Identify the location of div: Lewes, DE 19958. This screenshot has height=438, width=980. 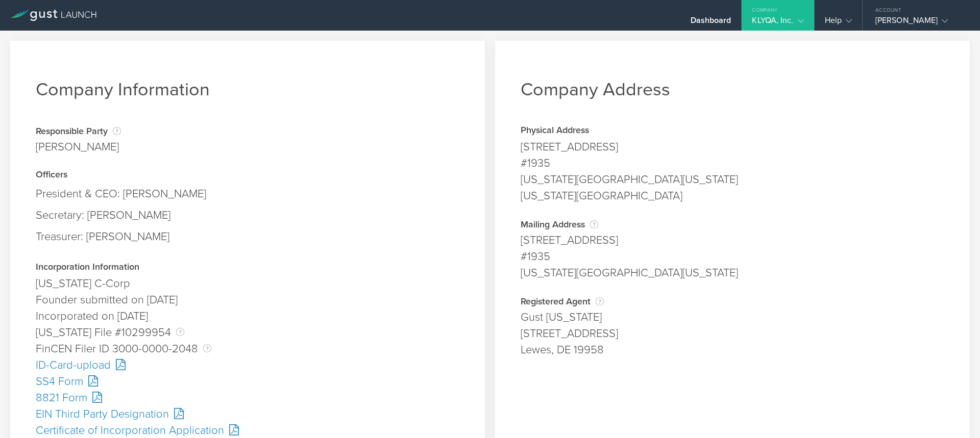
(733, 349).